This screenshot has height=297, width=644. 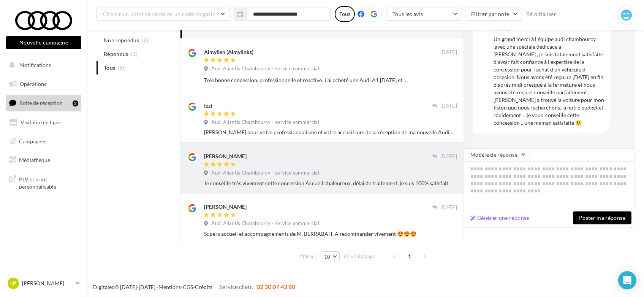 What do you see at coordinates (42, 65) in the screenshot?
I see `button: Notifications` at bounding box center [42, 65].